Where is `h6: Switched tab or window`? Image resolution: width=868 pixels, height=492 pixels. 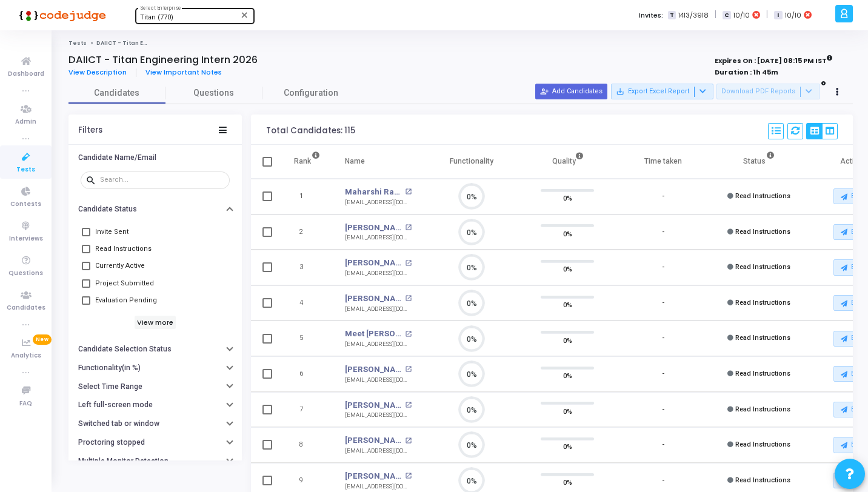 h6: Switched tab or window is located at coordinates (119, 424).